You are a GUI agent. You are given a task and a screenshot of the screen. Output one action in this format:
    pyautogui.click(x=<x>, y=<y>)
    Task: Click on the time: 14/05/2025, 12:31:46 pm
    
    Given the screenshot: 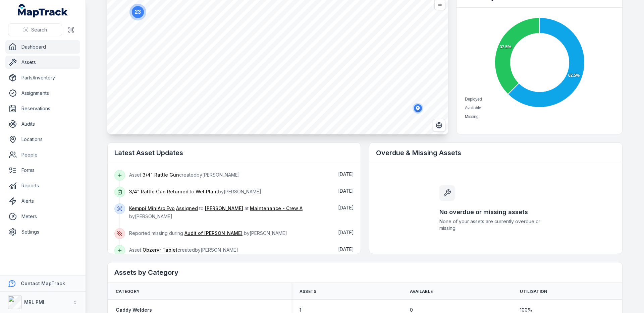 What is the action you would take?
    pyautogui.click(x=346, y=232)
    